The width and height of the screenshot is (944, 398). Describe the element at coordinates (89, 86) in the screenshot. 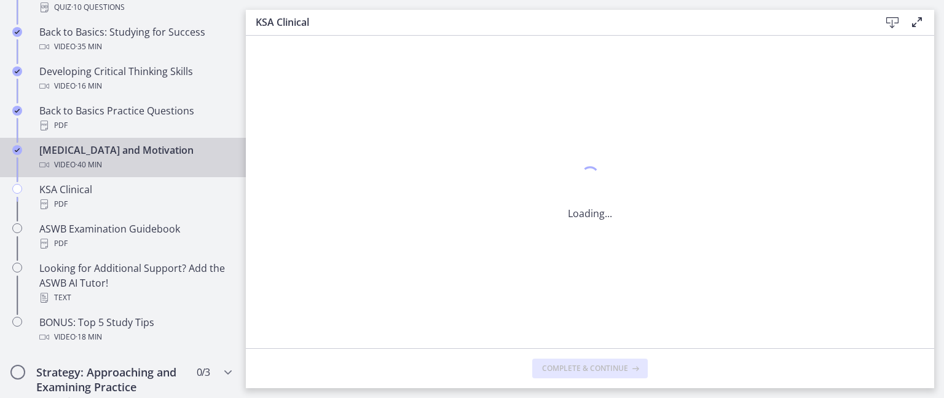

I see `span: · 16 min` at that location.